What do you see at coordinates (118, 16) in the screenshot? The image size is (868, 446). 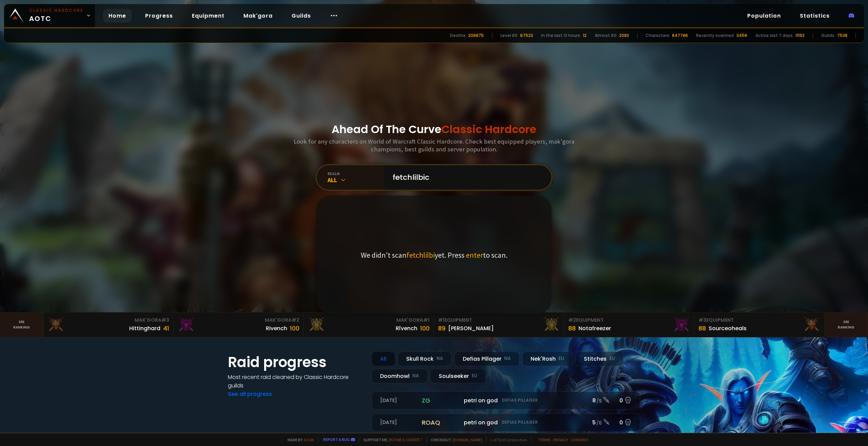 I see `a: Home` at bounding box center [118, 16].